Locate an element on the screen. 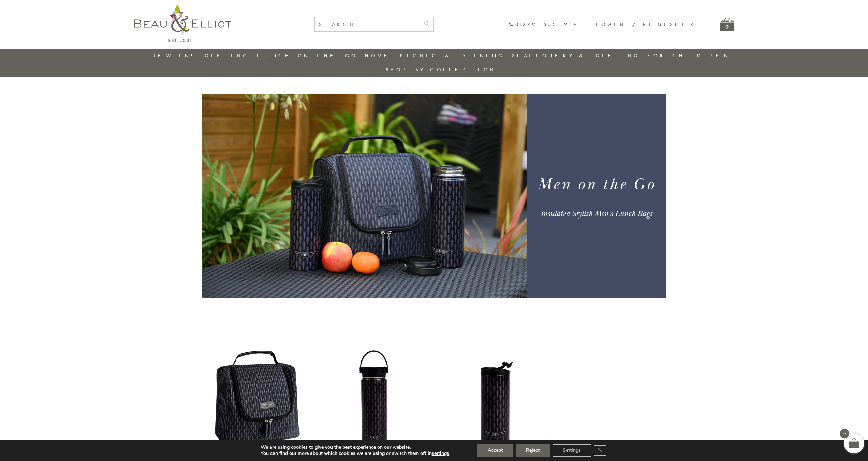 This screenshot has height=461, width=868. div: Insulated Stylish Men's Lunch Bags is located at coordinates (596, 214).